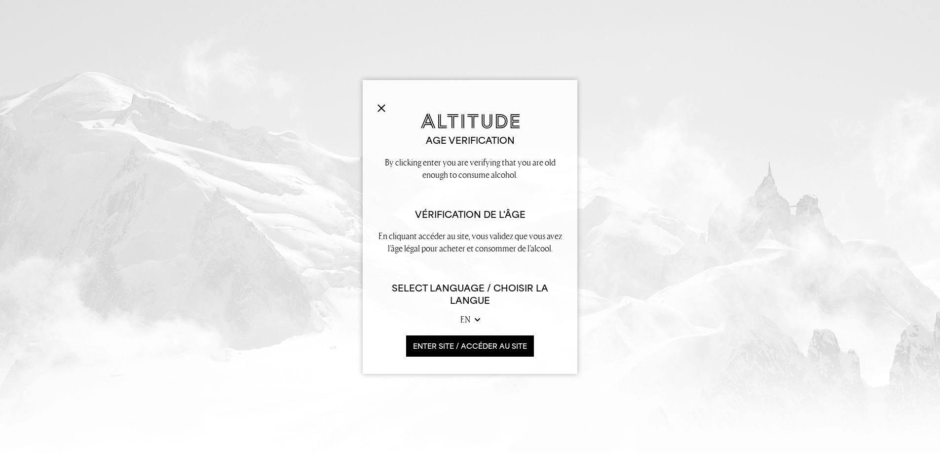 This screenshot has height=454, width=940. I want to click on img: Close, so click(382, 108).